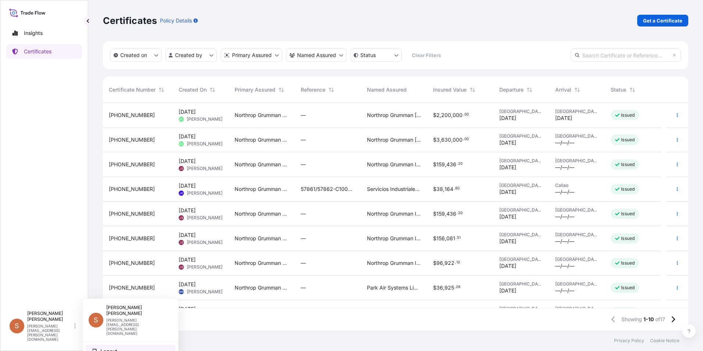 The width and height of the screenshot is (703, 351). I want to click on a: Insights, so click(44, 33).